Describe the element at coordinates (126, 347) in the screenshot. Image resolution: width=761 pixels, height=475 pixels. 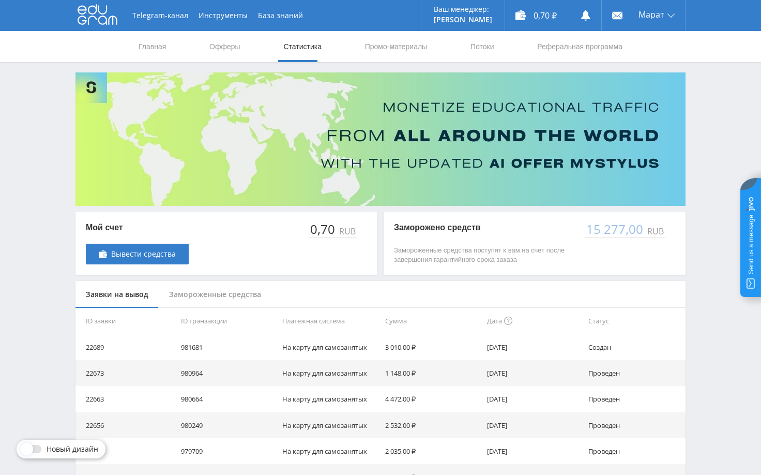
I see `td: 22689` at that location.